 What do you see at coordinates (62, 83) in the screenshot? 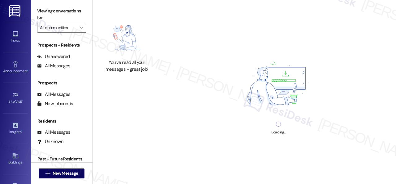
I see `div: Prospects` at bounding box center [62, 83].